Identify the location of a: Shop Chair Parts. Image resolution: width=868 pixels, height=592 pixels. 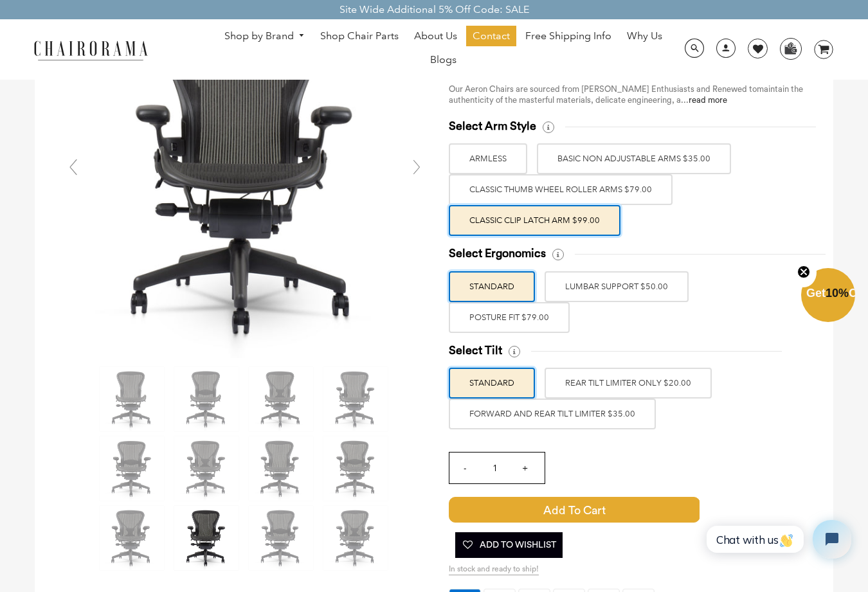
(359, 36).